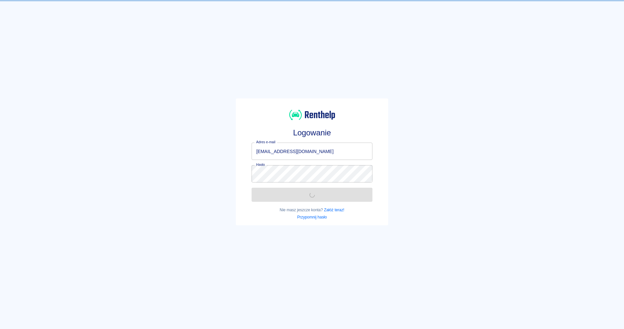 Image resolution: width=624 pixels, height=329 pixels. What do you see at coordinates (265, 142) in the screenshot?
I see `label: Adres e-mail` at bounding box center [265, 142].